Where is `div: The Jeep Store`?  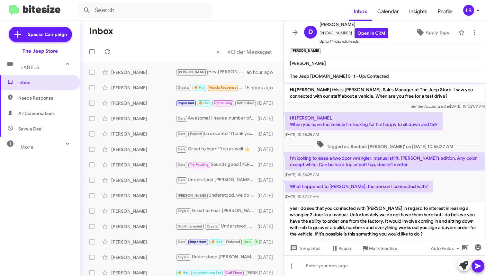 div: The Jeep Store is located at coordinates (40, 51).